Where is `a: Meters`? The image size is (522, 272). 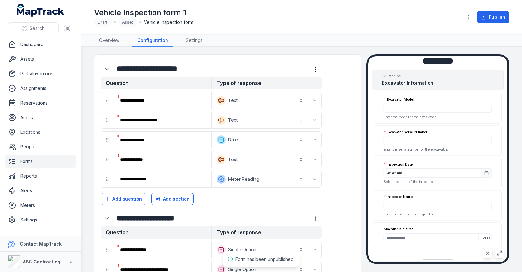 a: Meters is located at coordinates (40, 205).